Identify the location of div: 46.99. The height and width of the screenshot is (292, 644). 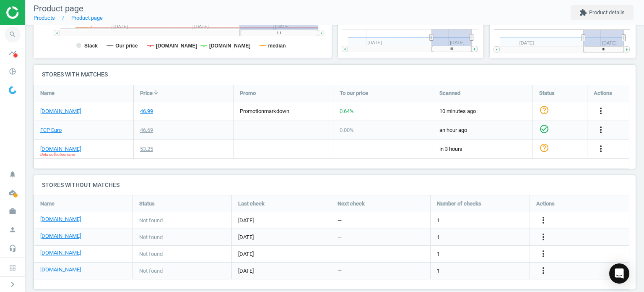
(146, 111).